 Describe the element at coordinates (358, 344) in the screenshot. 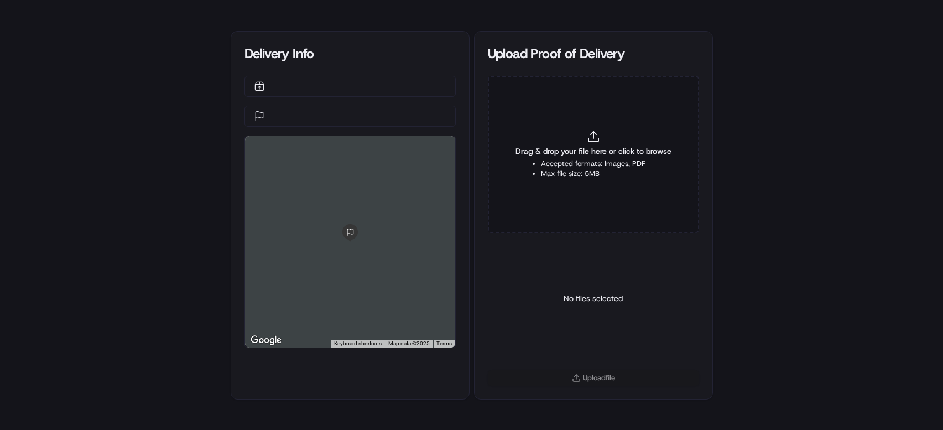

I see `button: Keyboard shortcuts` at that location.